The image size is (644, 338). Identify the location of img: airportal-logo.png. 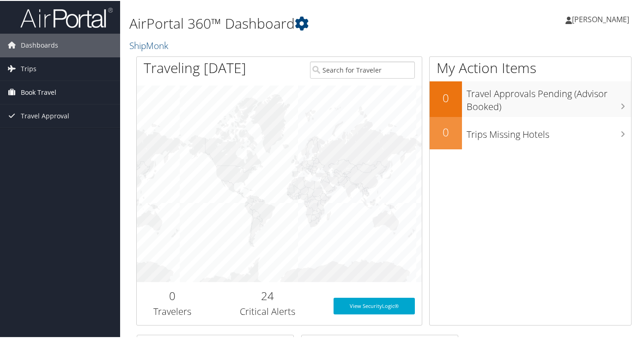
(66, 17).